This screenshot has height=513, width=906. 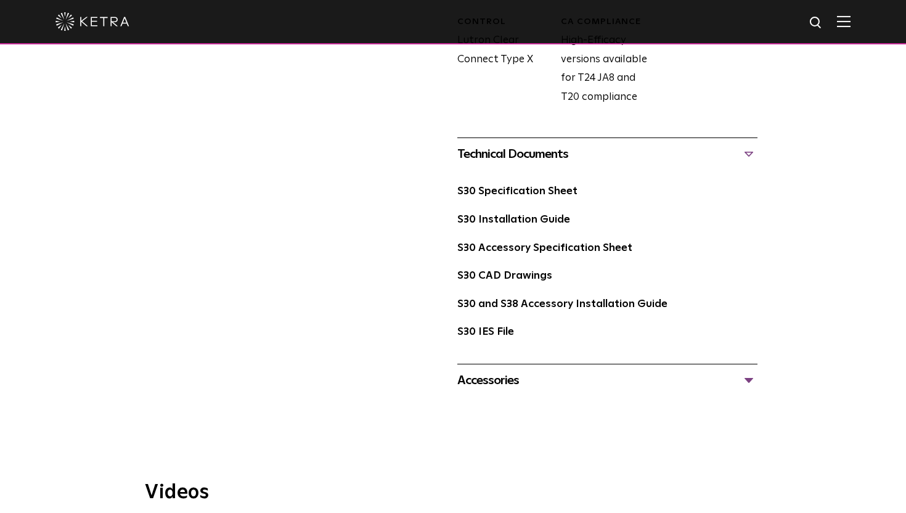 I want to click on div: Technical Documents, so click(x=607, y=154).